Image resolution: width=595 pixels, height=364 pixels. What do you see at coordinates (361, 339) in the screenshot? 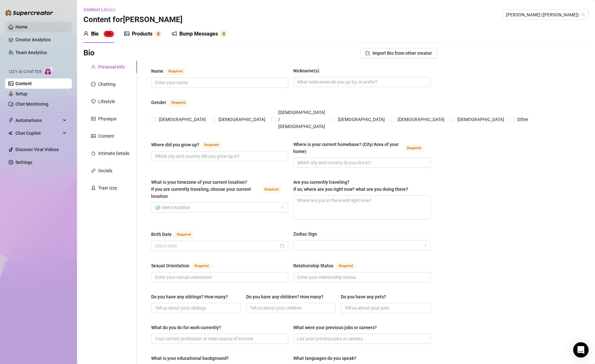
I see `input: What were your previous jobs or careers?` at bounding box center [361, 339].